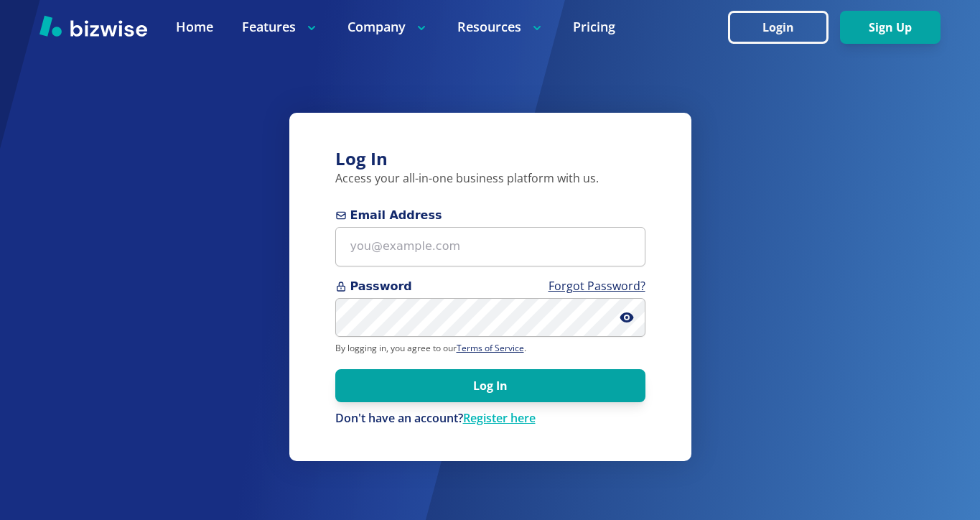 The height and width of the screenshot is (520, 980). Describe the element at coordinates (491, 286) in the screenshot. I see `span: Password` at that location.